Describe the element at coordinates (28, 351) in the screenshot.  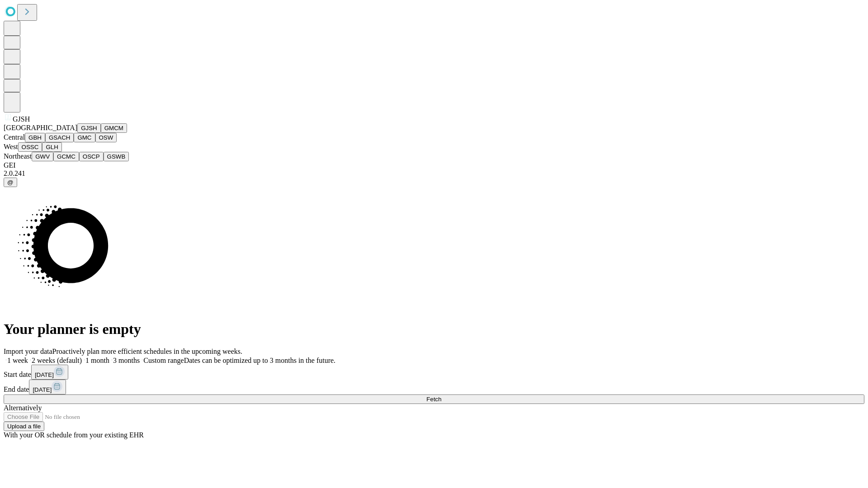
I see `span: Import your data` at that location.